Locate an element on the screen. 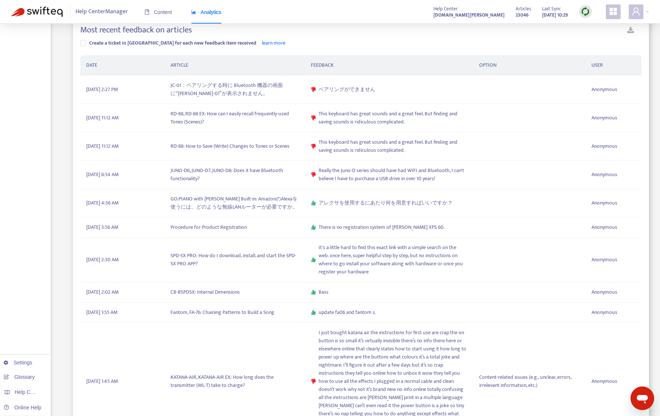  a: Glossary is located at coordinates (19, 377).